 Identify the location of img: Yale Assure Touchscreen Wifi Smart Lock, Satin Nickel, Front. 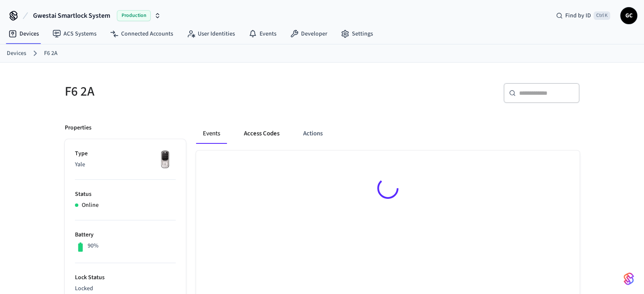
(165, 160).